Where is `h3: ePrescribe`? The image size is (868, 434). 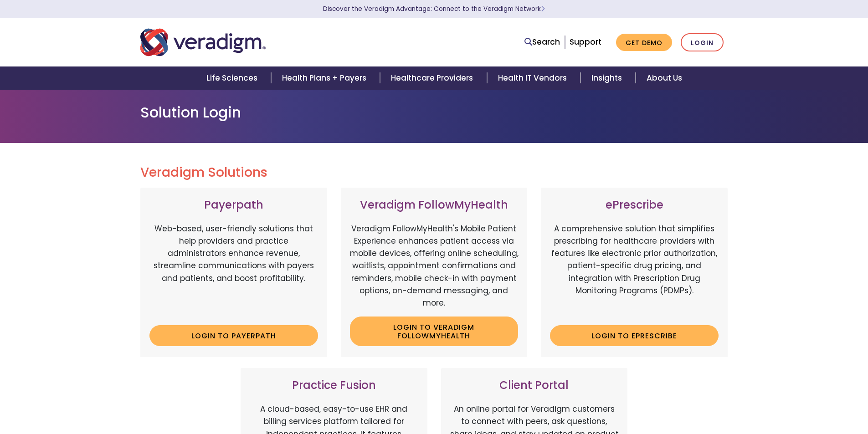
h3: ePrescribe is located at coordinates (634, 205).